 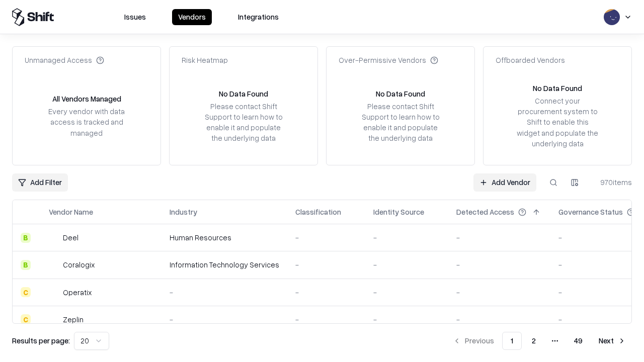 I want to click on p: Results per page:, so click(x=40, y=341).